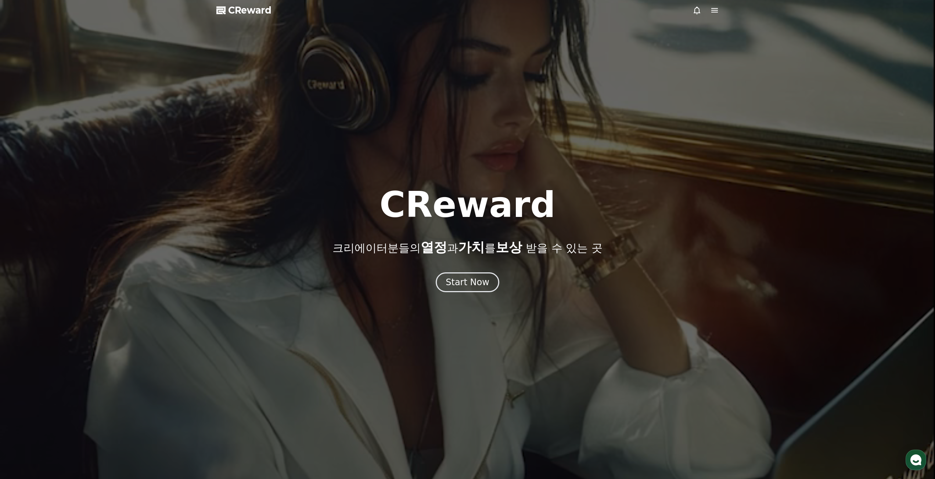  Describe the element at coordinates (467, 248) in the screenshot. I see `p: 크리에이터분들의 과 를 받을 수 있는 곳` at that location.